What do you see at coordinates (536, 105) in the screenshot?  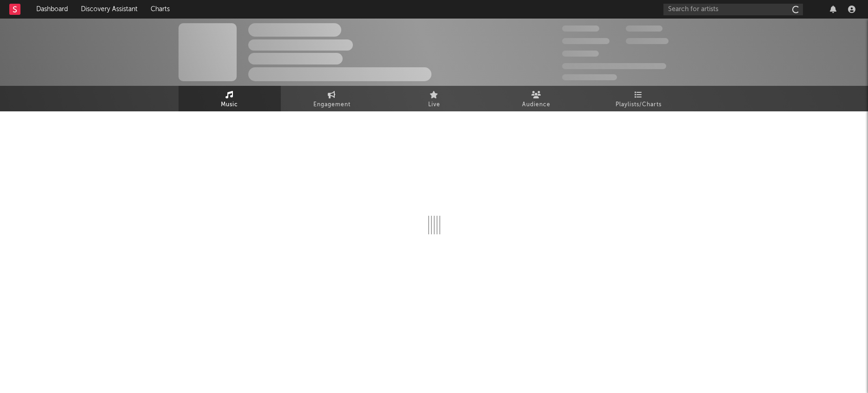 I see `span: Audience` at bounding box center [536, 105].